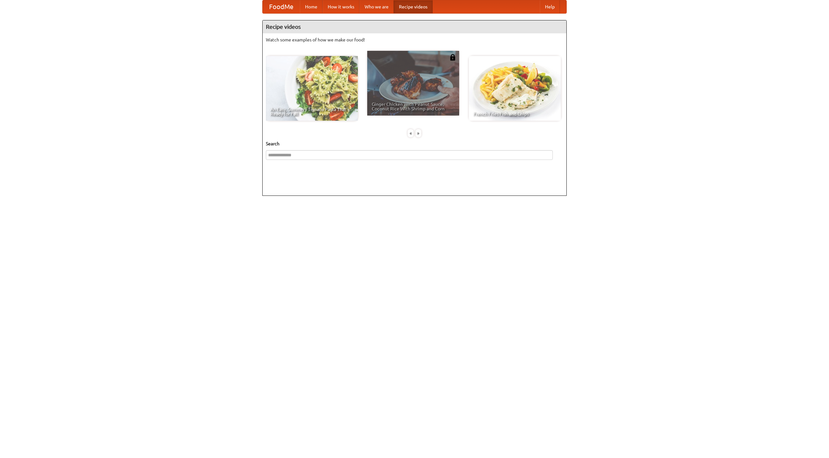 Image resolution: width=829 pixels, height=458 pixels. I want to click on span: French Fries Fish and Chips, so click(515, 114).